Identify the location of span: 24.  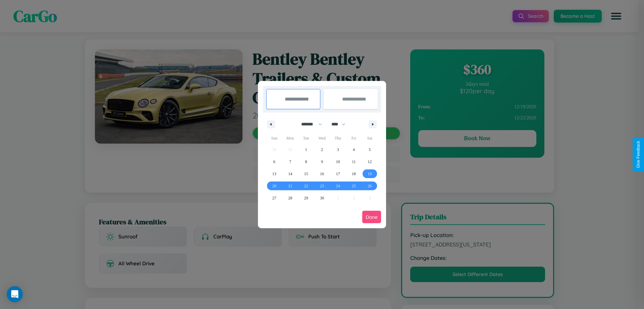
(338, 186).